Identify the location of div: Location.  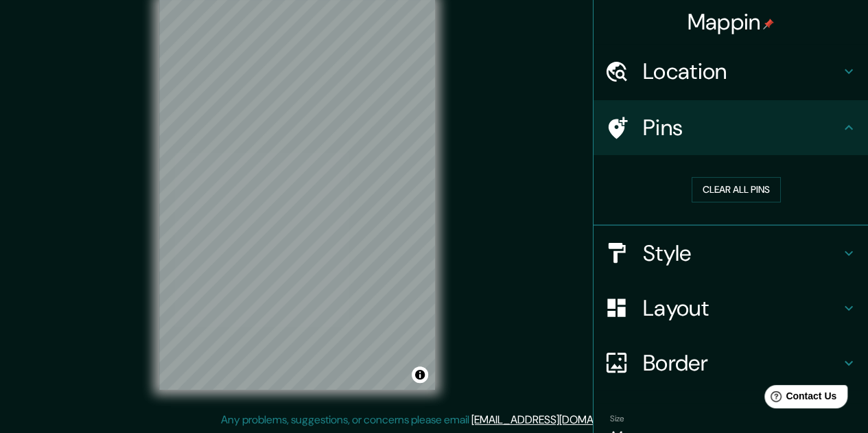
(731, 71).